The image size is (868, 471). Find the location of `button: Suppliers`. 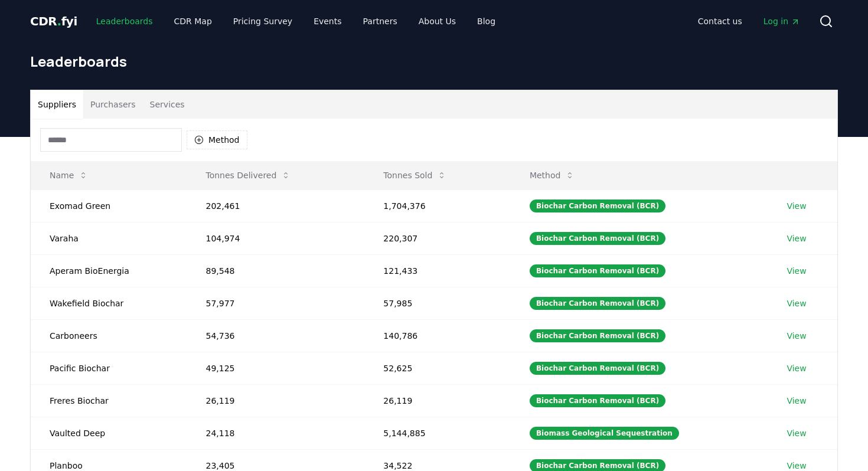

button: Suppliers is located at coordinates (57, 105).